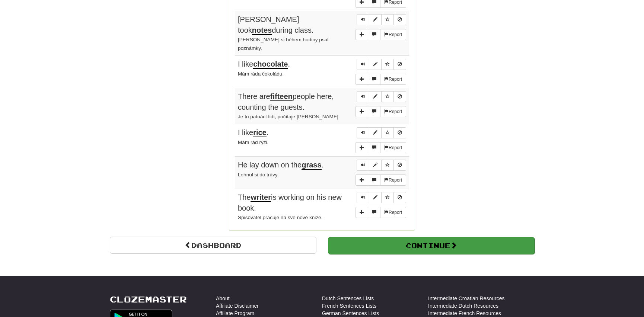 The height and width of the screenshot is (317, 644). I want to click on a: Intermediate Dutch Resources, so click(463, 306).